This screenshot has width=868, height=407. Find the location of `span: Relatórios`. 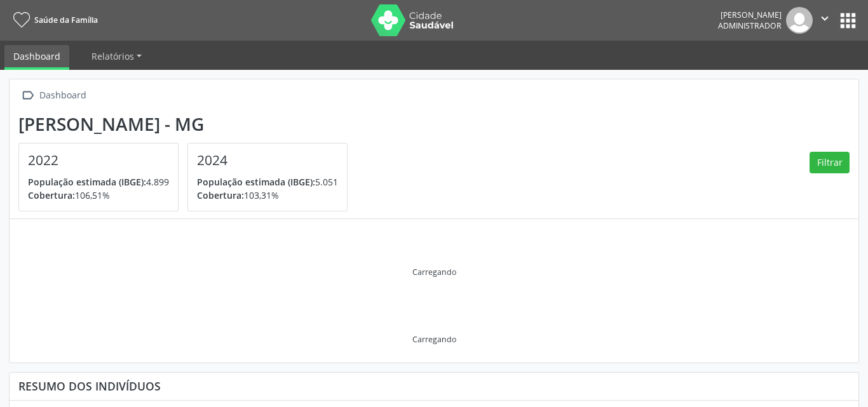

span: Relatórios is located at coordinates (113, 56).